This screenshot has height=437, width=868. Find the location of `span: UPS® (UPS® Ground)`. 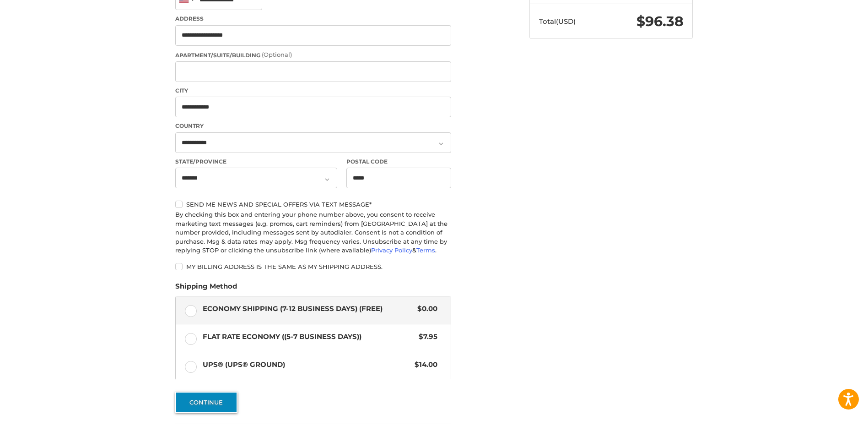

span: UPS® (UPS® Ground) is located at coordinates (307, 364).